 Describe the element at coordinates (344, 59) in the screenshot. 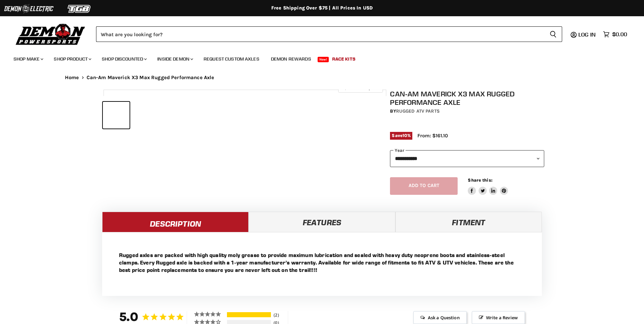

I see `a: Race Kits` at that location.